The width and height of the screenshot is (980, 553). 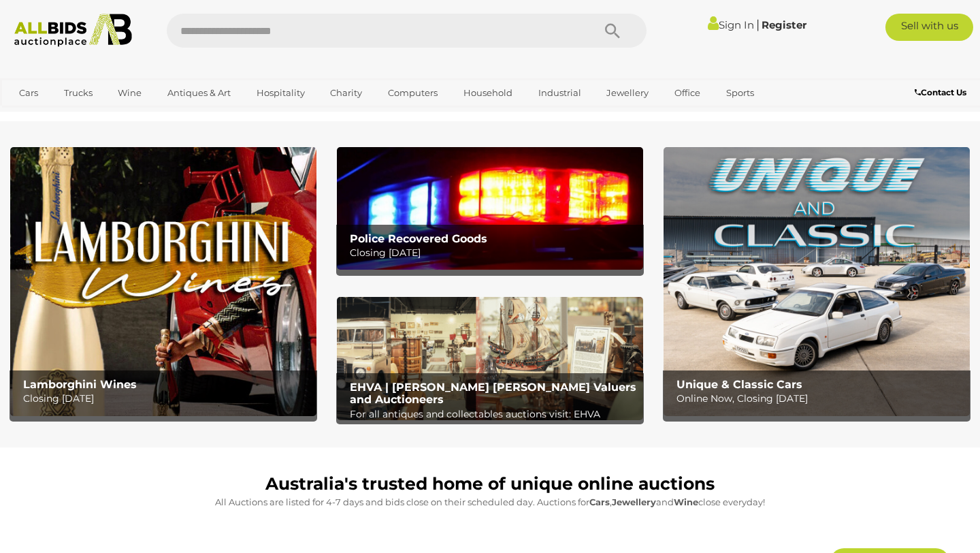 I want to click on a: Wine, so click(x=129, y=92).